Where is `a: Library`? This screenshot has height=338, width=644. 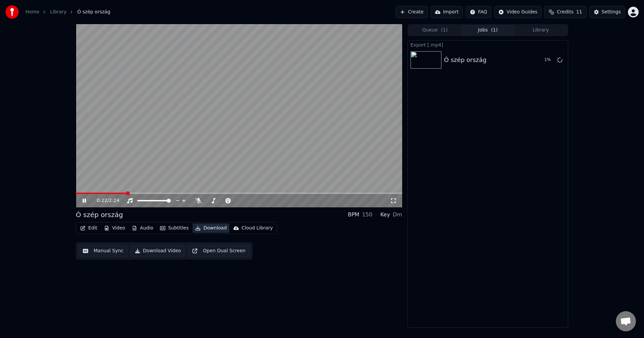 a: Library is located at coordinates (58, 12).